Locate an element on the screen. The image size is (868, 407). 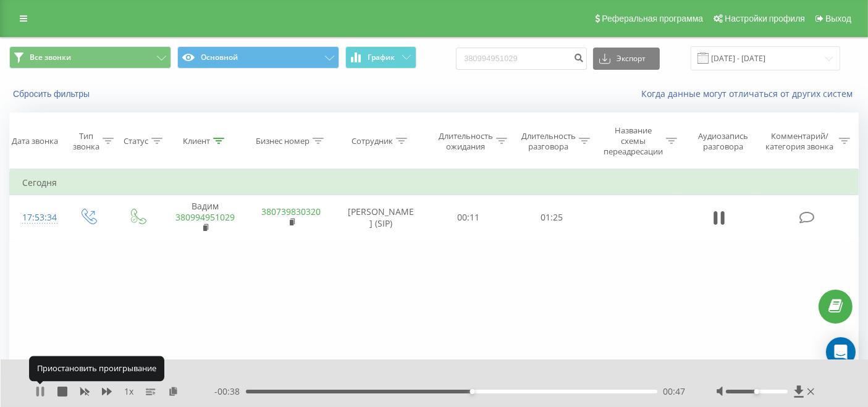
button: Основной is located at coordinates (258, 57).